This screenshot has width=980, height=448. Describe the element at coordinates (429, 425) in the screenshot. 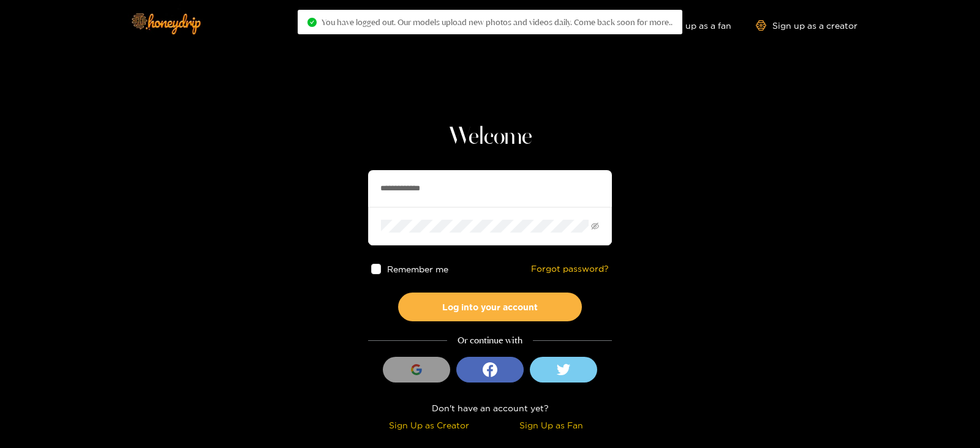

I see `div: Sign Up as Creator` at that location.